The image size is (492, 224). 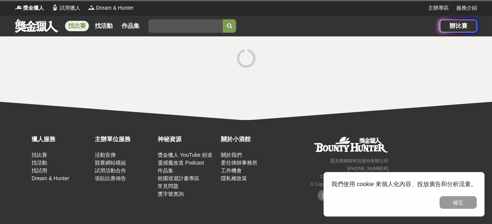 I want to click on a: 校園巡迴計畫專區, so click(x=178, y=178).